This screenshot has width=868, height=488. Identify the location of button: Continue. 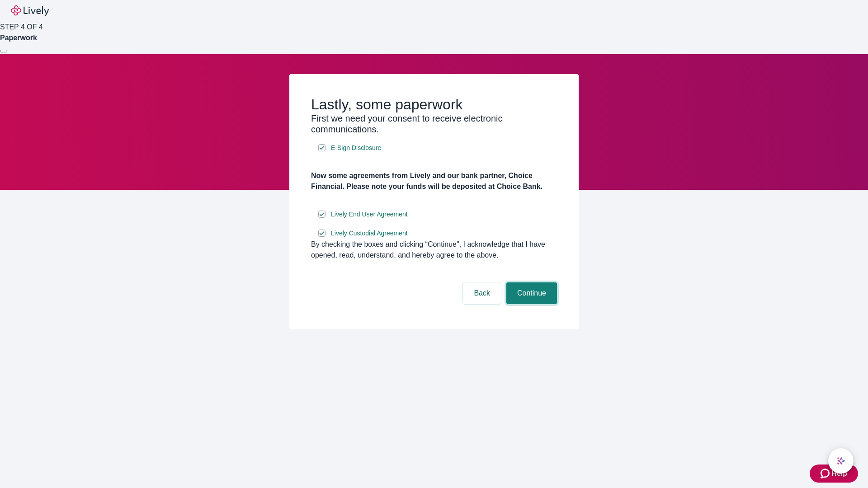
(531, 294).